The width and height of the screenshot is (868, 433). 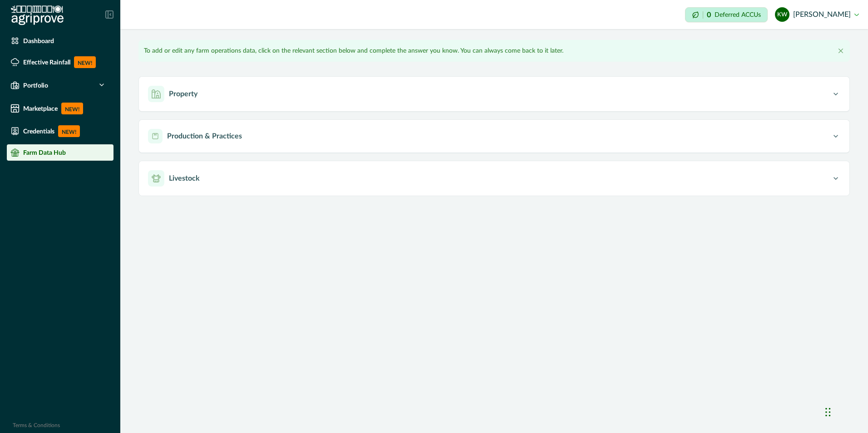 I want to click on p: Livestock, so click(x=185, y=178).